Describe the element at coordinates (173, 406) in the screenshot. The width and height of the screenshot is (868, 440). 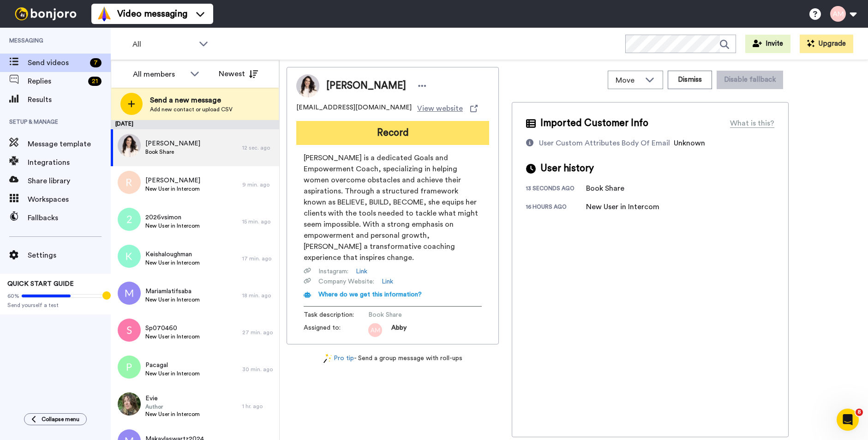
I see `span: Author` at that location.